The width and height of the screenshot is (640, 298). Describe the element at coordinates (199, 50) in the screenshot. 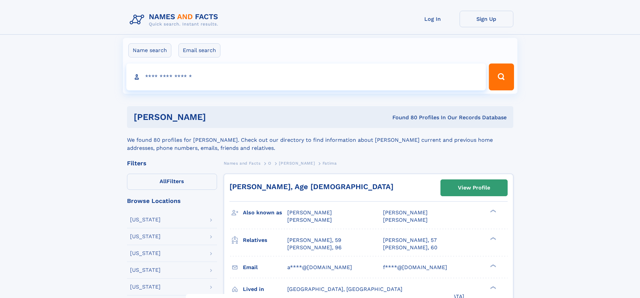

I see `label: Email search` at that location.